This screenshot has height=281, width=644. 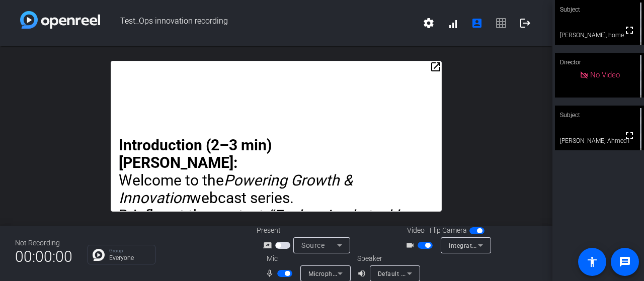 What do you see at coordinates (44, 256) in the screenshot?
I see `span: 00:00:00` at bounding box center [44, 256].